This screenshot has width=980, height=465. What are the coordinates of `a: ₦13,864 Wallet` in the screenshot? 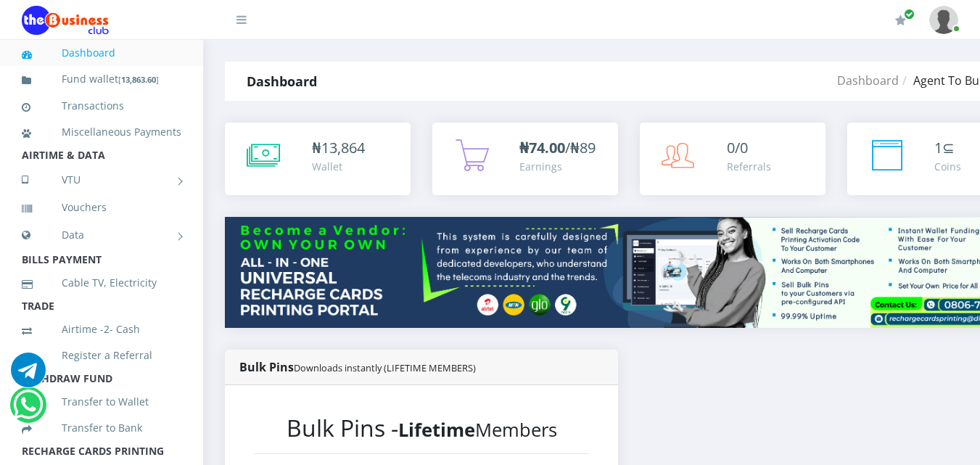 It's located at (318, 159).